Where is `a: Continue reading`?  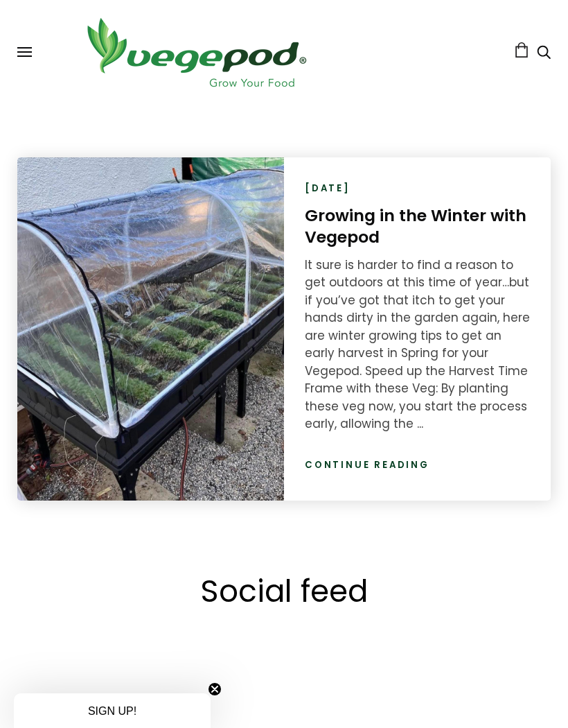 a: Continue reading is located at coordinates (368, 466).